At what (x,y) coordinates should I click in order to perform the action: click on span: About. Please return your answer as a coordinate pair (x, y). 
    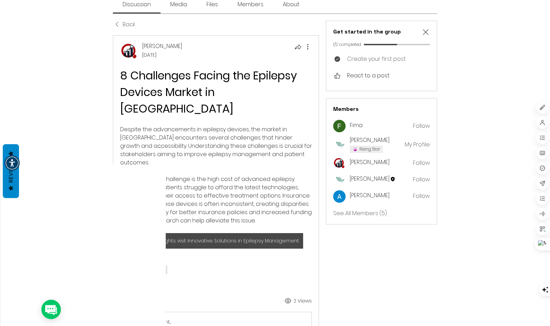
    Looking at the image, I should click on (291, 4).